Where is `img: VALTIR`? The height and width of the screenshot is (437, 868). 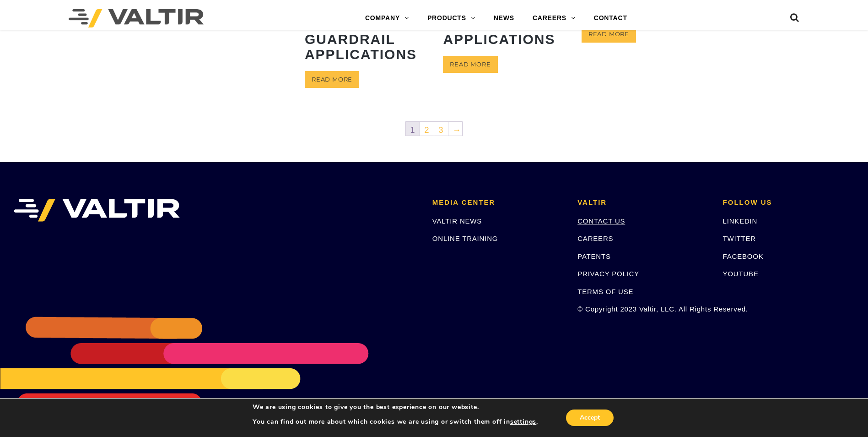
img: VALTIR is located at coordinates (96, 210).